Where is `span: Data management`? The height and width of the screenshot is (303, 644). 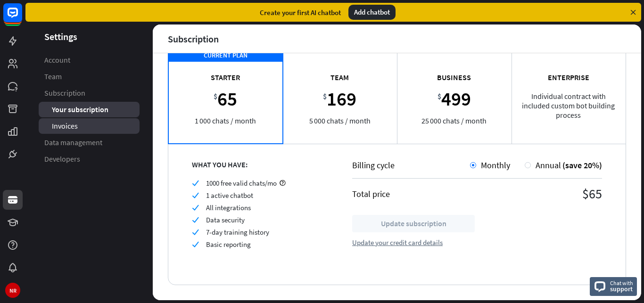 span: Data management is located at coordinates (73, 143).